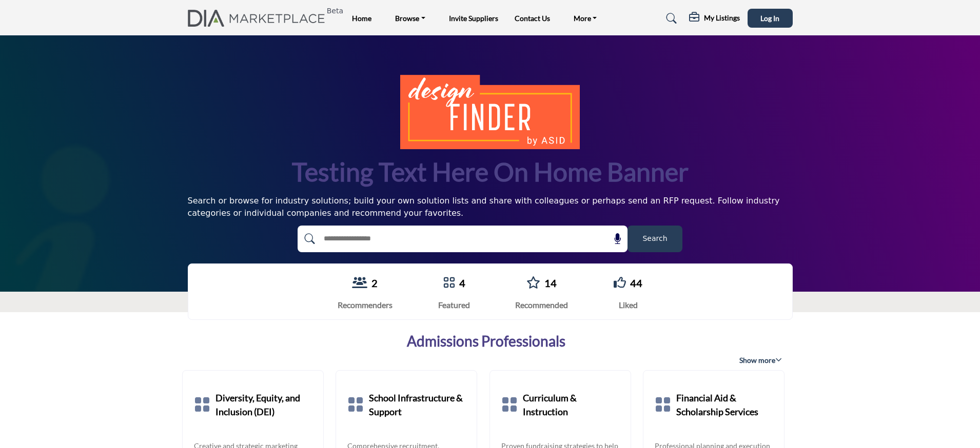  What do you see at coordinates (541, 305) in the screenshot?
I see `div: Recommended` at bounding box center [541, 305].